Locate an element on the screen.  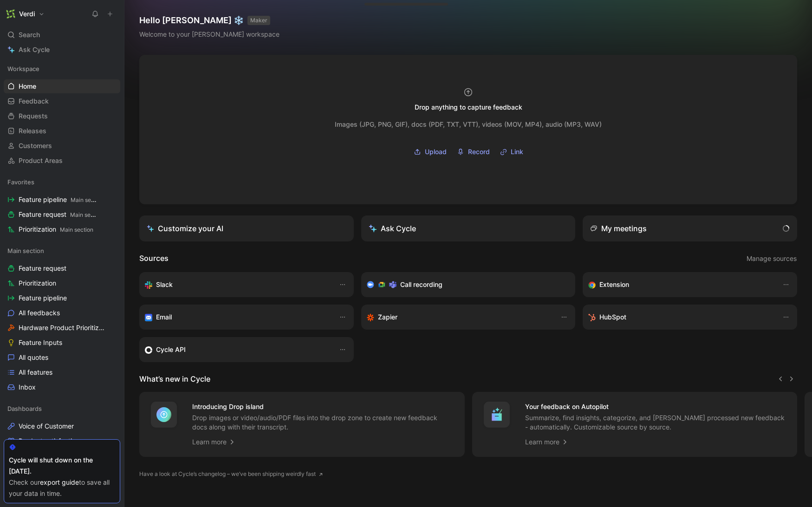
span: Inbox is located at coordinates (27, 387).